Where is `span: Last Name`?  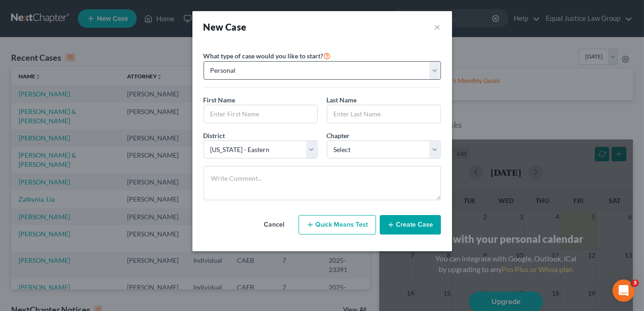 span: Last Name is located at coordinates (342, 99).